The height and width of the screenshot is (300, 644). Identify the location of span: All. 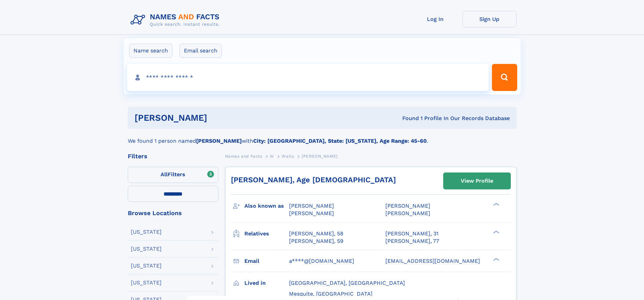
(164, 174).